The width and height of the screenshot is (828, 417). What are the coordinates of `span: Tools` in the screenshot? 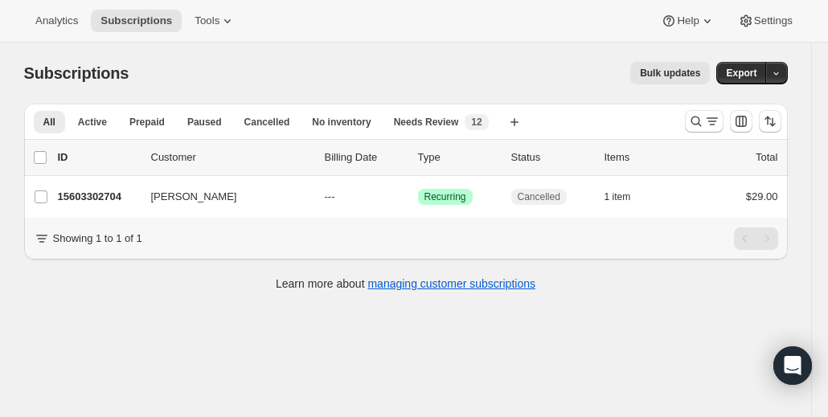 It's located at (207, 21).